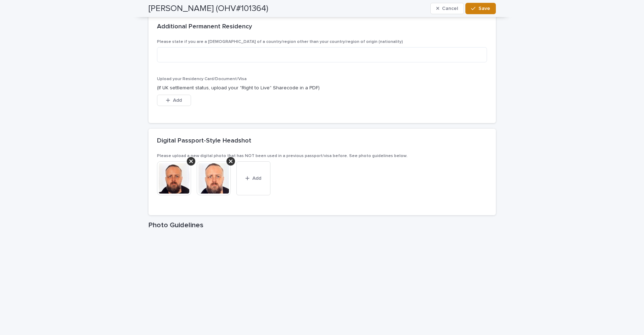 Image resolution: width=644 pixels, height=335 pixels. I want to click on span: Please upload a new digital photo that has NOT been used in a previous passport/visa before. See ..., so click(282, 156).